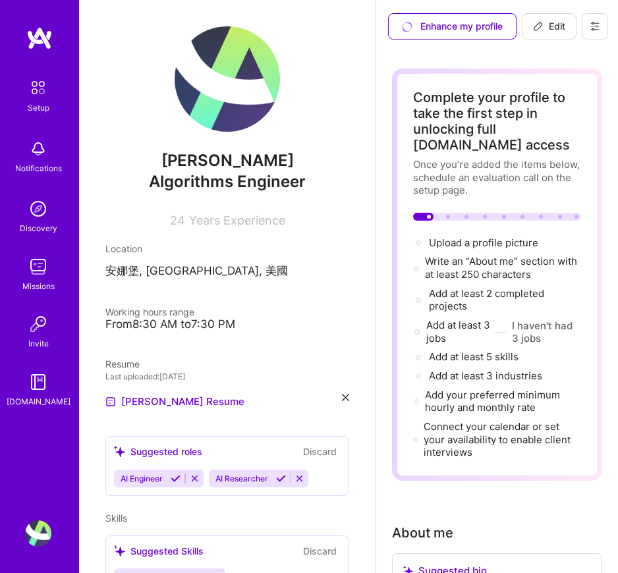 The image size is (618, 573). Describe the element at coordinates (496, 177) in the screenshot. I see `div: Once you’re added the items below, schedule an evaluation call on the setup page.` at that location.